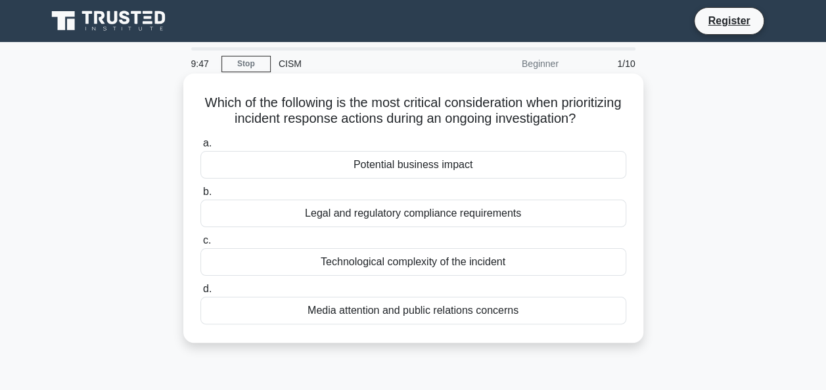 The height and width of the screenshot is (390, 826). What do you see at coordinates (207, 143) in the screenshot?
I see `span: a.` at bounding box center [207, 143].